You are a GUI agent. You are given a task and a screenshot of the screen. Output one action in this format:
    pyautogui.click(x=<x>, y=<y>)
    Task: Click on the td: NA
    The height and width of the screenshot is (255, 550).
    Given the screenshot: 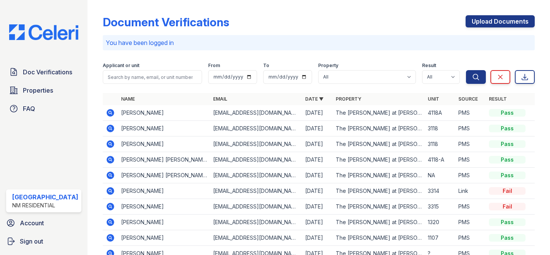 What is the action you would take?
    pyautogui.click(x=440, y=176)
    